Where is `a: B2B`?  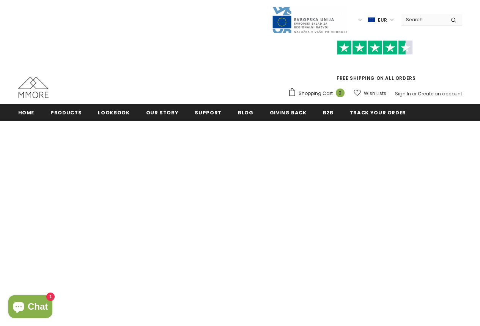 a: B2B is located at coordinates (328, 112).